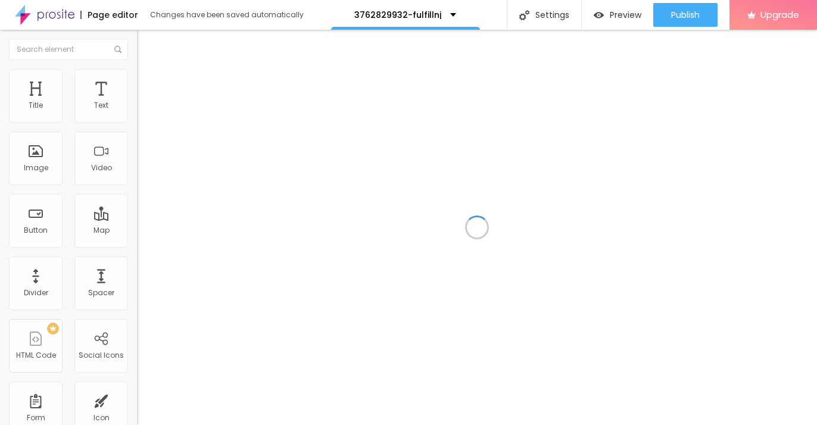  What do you see at coordinates (599, 15) in the screenshot?
I see `img: view-1.svg` at bounding box center [599, 15].